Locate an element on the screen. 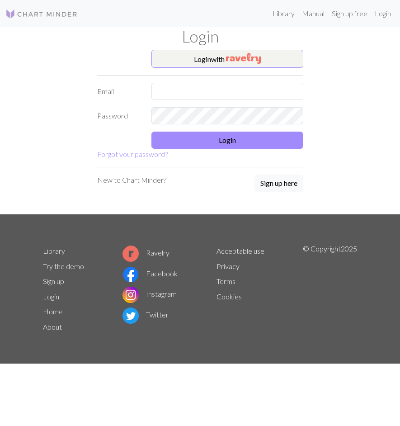  a: Terms is located at coordinates (226, 281).